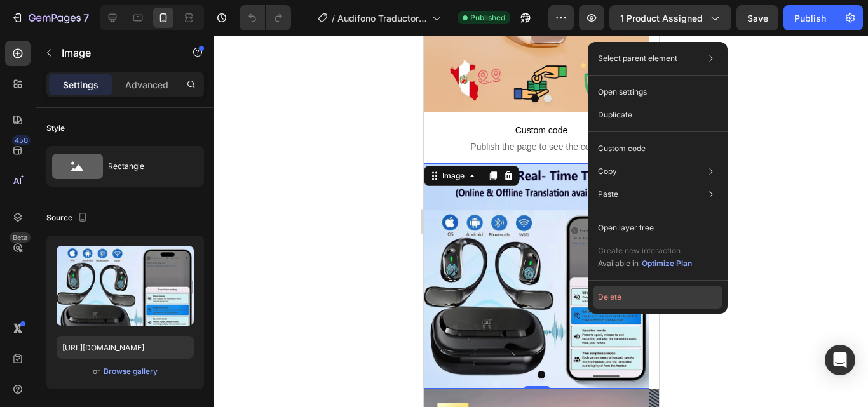 This screenshot has width=868, height=407. What do you see at coordinates (146, 85) in the screenshot?
I see `p: Advanced` at bounding box center [146, 85].